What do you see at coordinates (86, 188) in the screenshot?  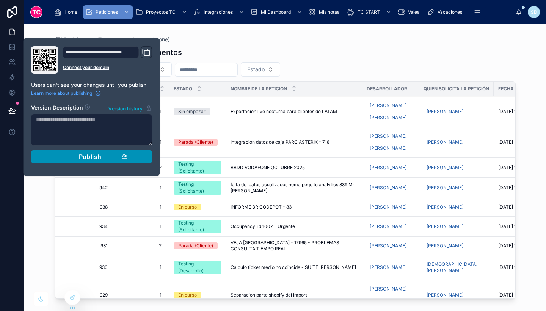 I see `a: 942` at bounding box center [86, 188].